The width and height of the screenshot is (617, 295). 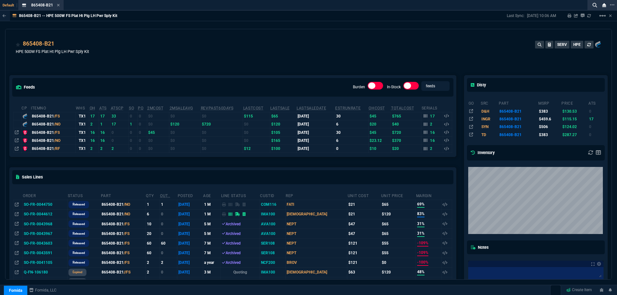 What do you see at coordinates (536, 127) in the screenshot?
I see `tr: HPE 500W FS PLAT HT PLG LH PWR SPLY KIT` at bounding box center [536, 127].